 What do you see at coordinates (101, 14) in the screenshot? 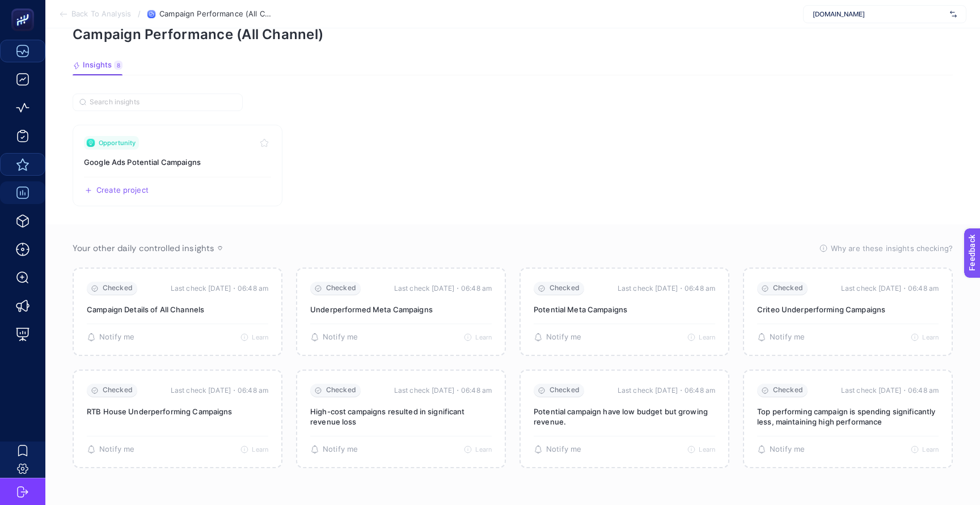
I see `span: Back To Analysis` at bounding box center [101, 14].